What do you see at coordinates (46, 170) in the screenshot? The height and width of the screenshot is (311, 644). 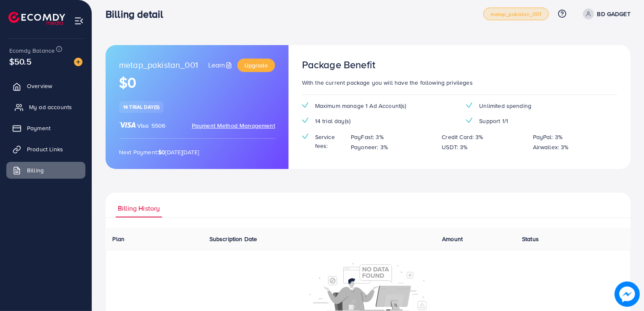 I see `a: Billing` at bounding box center [46, 170].